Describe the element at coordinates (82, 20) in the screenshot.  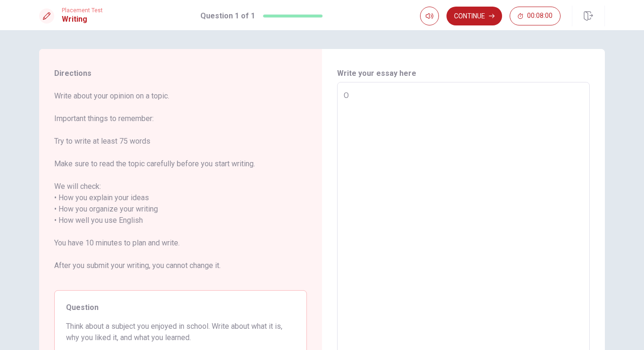
I see `h1: Writing` at that location.